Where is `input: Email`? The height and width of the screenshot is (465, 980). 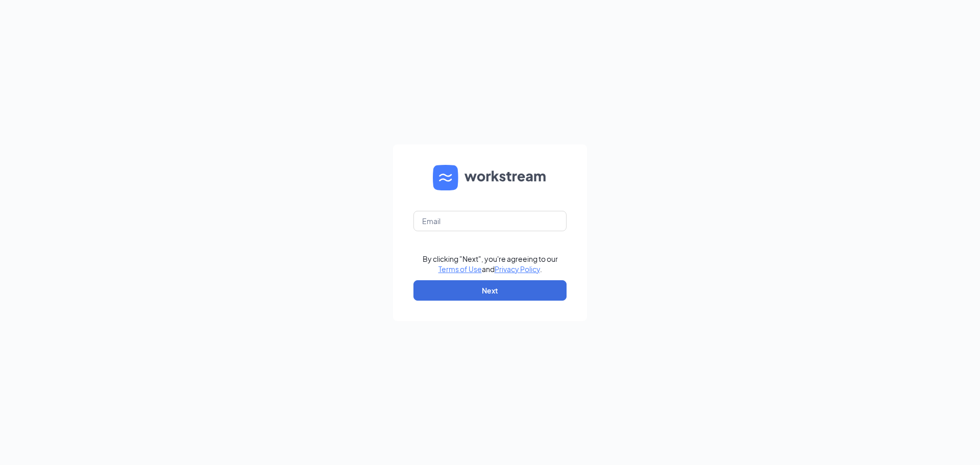 input: Email is located at coordinates (490, 221).